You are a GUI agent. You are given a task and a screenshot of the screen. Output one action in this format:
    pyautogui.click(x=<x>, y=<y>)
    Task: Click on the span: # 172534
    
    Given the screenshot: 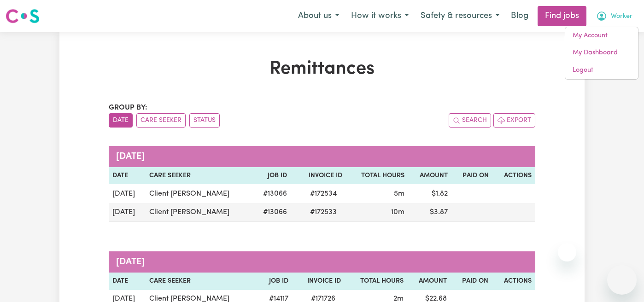 What is the action you would take?
    pyautogui.click(x=323, y=194)
    